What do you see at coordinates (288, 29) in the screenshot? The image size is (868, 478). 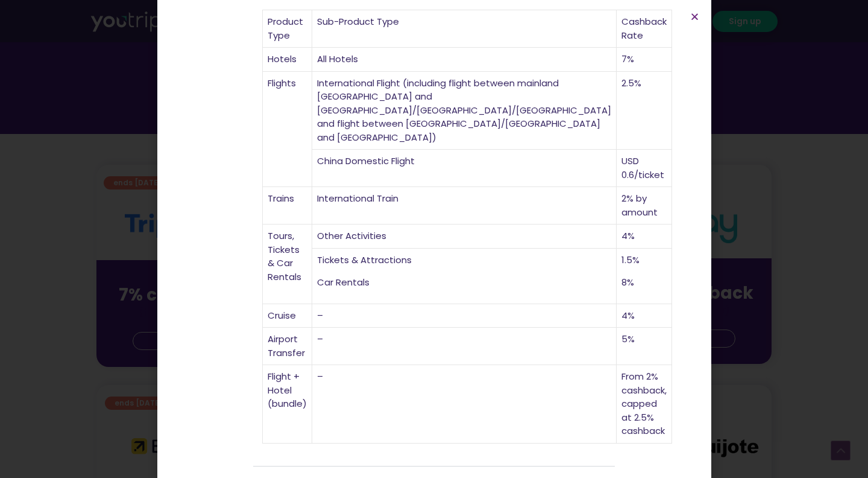 I see `td: Product Type` at bounding box center [288, 29].